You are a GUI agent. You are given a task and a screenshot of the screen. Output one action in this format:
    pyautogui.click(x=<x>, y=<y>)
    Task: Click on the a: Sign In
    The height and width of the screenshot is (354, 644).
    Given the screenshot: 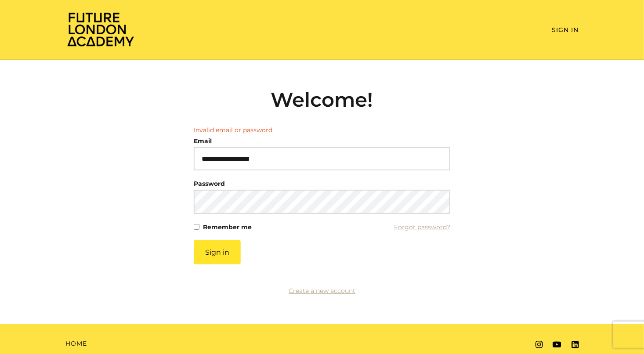 What is the action you would take?
    pyautogui.click(x=565, y=30)
    